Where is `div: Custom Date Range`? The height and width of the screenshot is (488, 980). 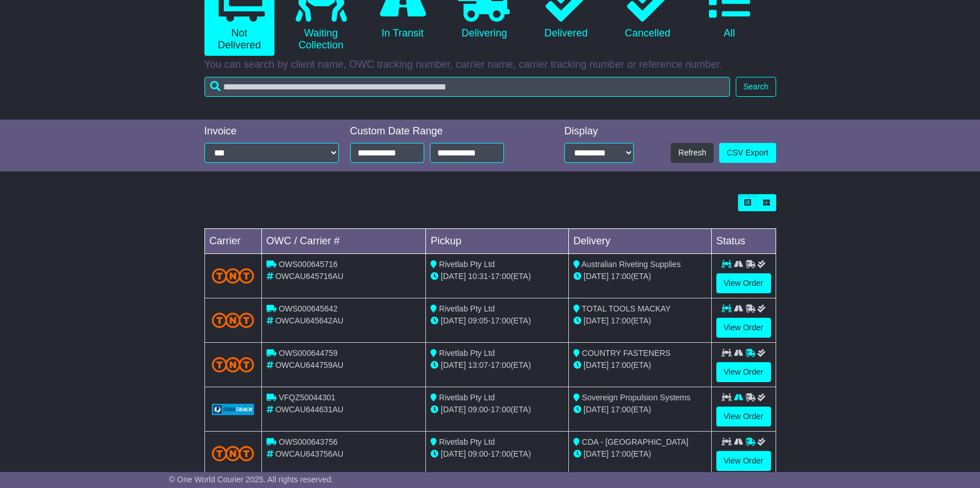
div: Custom Date Range is located at coordinates (442, 132).